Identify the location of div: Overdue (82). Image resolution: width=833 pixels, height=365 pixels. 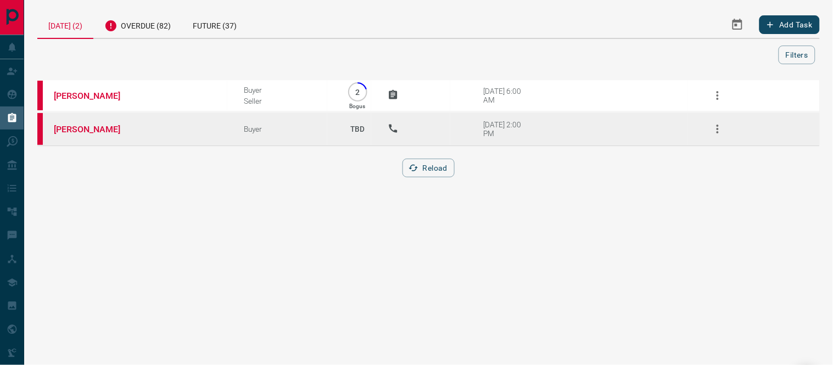
(137, 24).